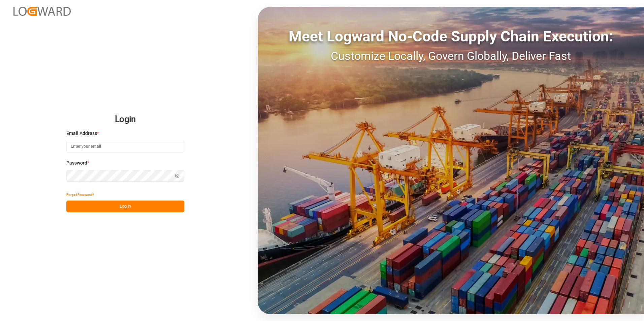  What do you see at coordinates (42, 11) in the screenshot?
I see `img: Logward_new_orange.png` at bounding box center [42, 11].